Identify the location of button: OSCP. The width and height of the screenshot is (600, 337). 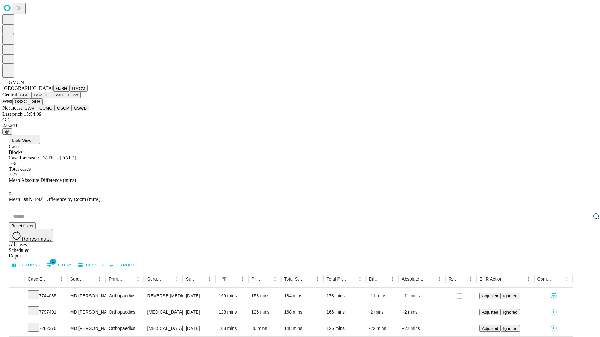
(63, 108).